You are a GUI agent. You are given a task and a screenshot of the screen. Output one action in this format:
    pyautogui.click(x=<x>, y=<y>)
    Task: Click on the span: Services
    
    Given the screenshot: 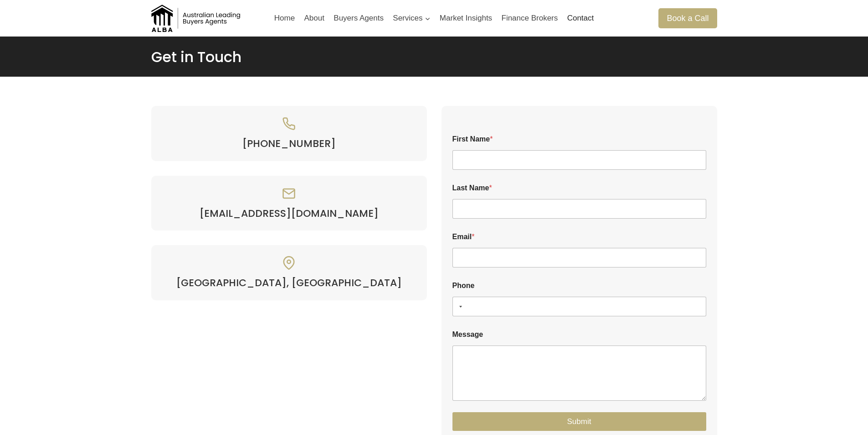 What is the action you would take?
    pyautogui.click(x=411, y=18)
    